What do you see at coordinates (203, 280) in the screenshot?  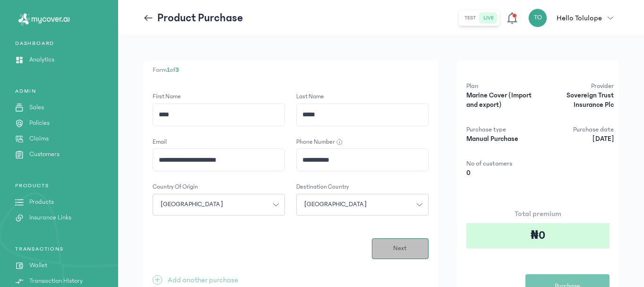 I see `p: Add another purchase` at bounding box center [203, 280].